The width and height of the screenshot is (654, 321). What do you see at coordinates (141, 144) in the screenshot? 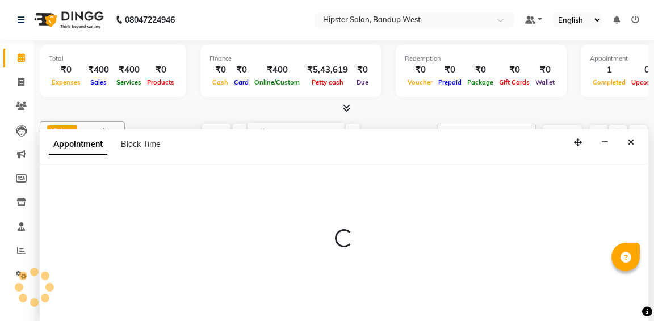
I see `span: Block Time` at bounding box center [141, 144].